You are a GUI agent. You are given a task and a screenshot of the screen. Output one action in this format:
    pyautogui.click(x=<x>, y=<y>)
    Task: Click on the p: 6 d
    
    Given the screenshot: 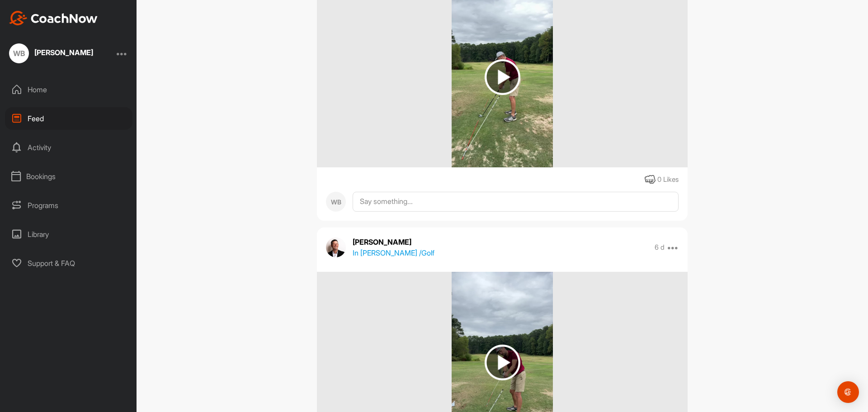 What is the action you would take?
    pyautogui.click(x=660, y=247)
    